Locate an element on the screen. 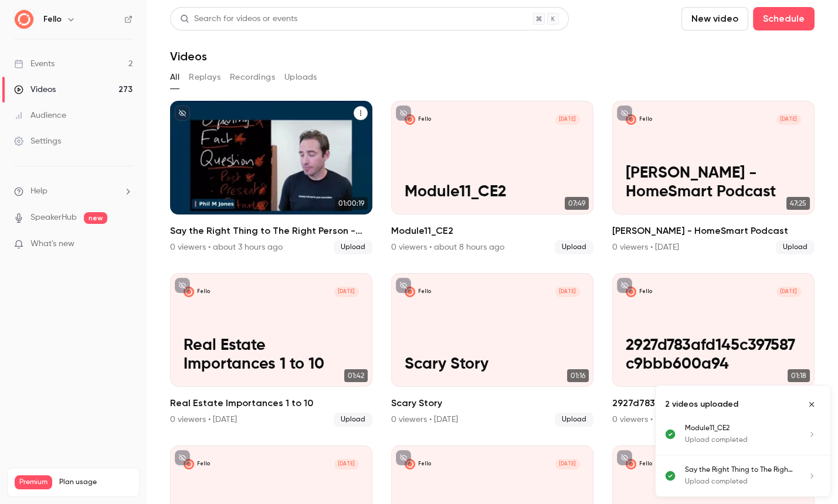 The width and height of the screenshot is (838, 504). span: 47:25 is located at coordinates (798, 203).